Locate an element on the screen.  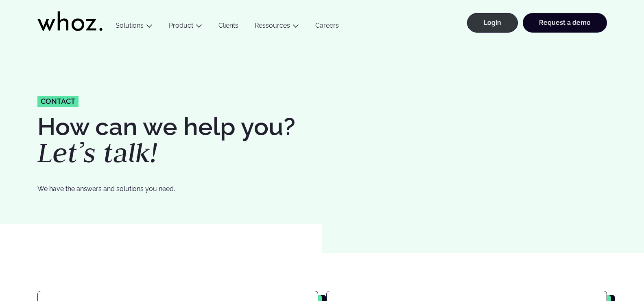
a: Request a demo is located at coordinates (565, 23).